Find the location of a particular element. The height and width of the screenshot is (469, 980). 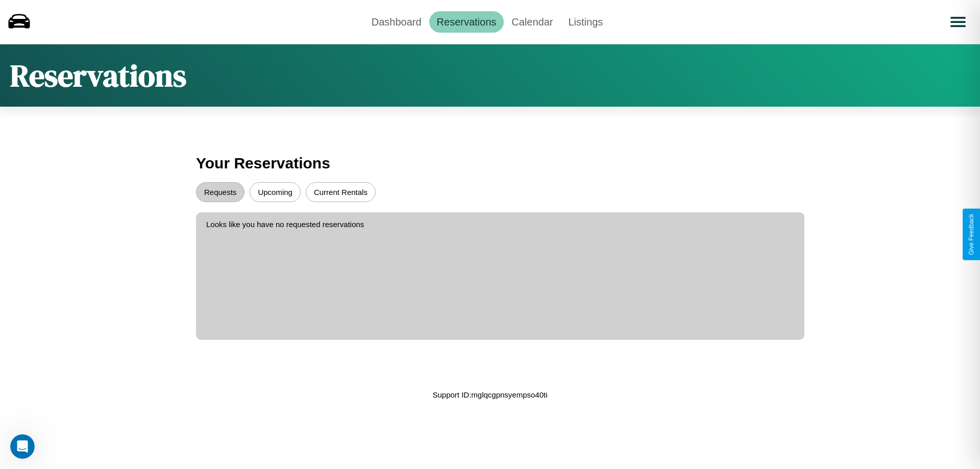

a: Dashboard is located at coordinates (397, 22).